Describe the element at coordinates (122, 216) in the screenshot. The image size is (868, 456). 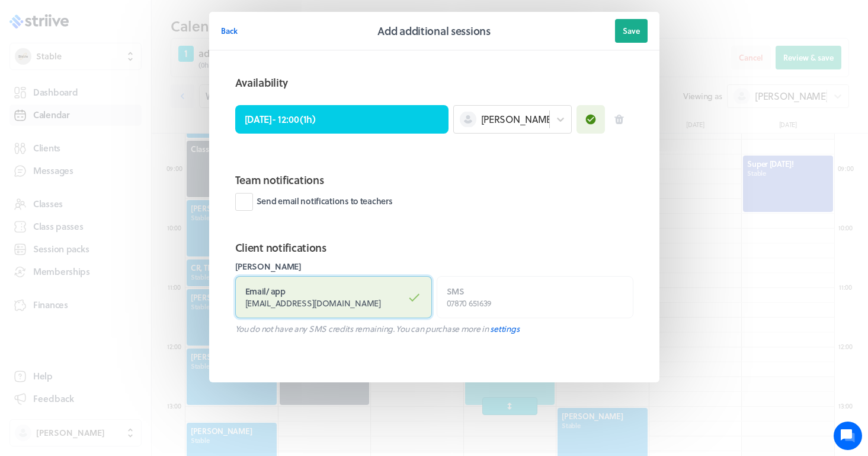
I see `input: Search articles` at that location.